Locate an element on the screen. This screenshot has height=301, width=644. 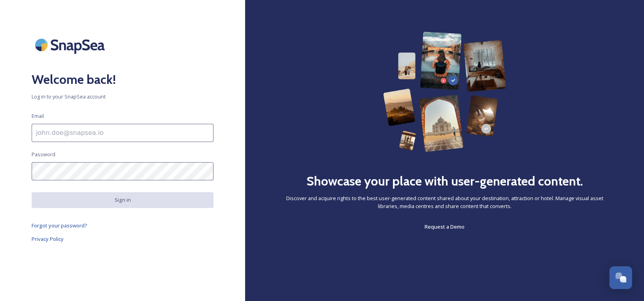
span: Discover and acquire rights to the best user-generated content shared about your destination, att... is located at coordinates (445, 202).